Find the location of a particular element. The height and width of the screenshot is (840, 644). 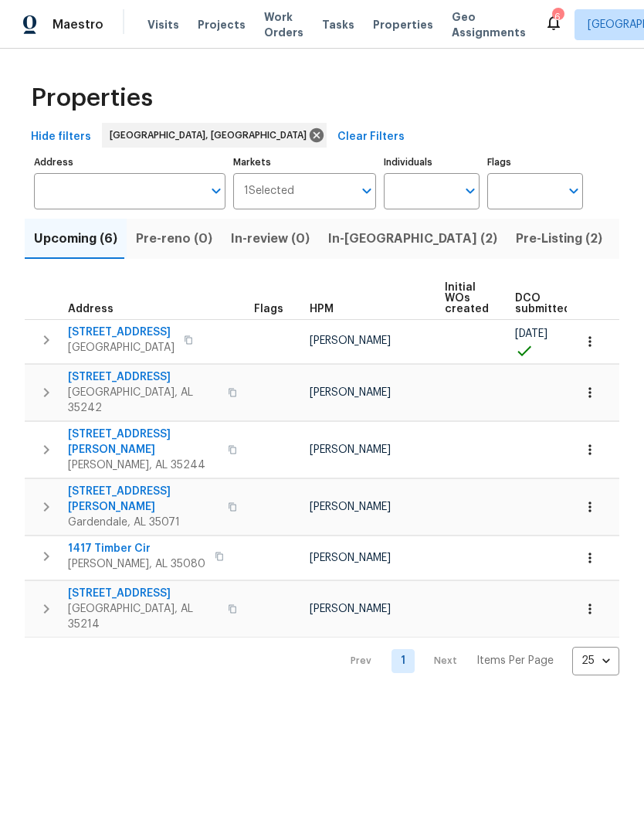

nav: Pagination Navigation is located at coordinates (478, 661).